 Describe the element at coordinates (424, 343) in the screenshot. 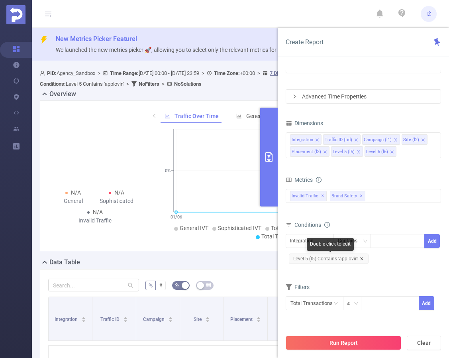

I see `button: Clear` at that location.